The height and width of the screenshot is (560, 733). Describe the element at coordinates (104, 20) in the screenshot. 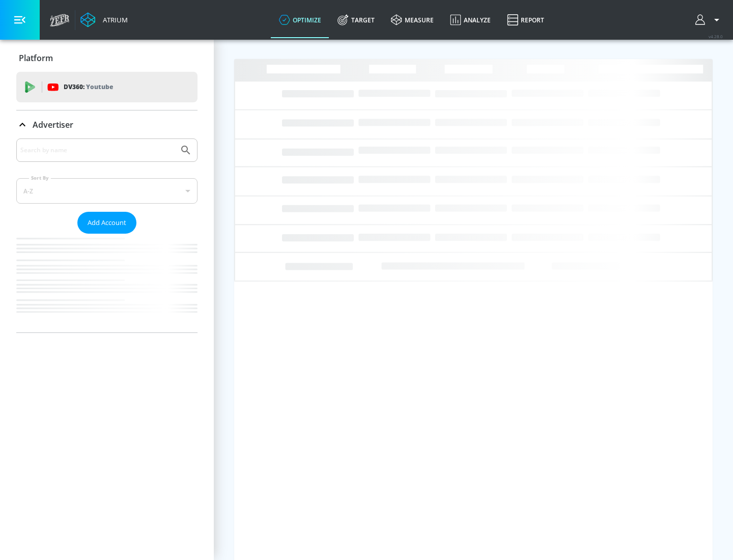

I see `a: Atrium` at that location.